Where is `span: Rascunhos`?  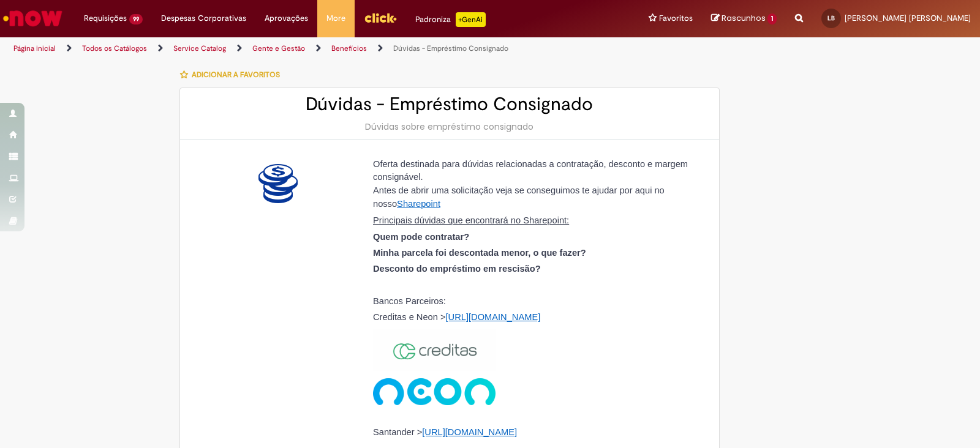
span: Rascunhos is located at coordinates (743, 17).